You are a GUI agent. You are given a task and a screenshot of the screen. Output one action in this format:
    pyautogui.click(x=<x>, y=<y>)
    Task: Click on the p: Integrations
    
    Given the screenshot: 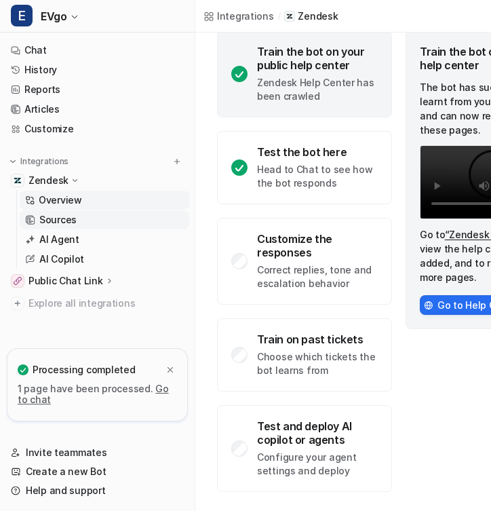 What is the action you would take?
    pyautogui.click(x=44, y=162)
    